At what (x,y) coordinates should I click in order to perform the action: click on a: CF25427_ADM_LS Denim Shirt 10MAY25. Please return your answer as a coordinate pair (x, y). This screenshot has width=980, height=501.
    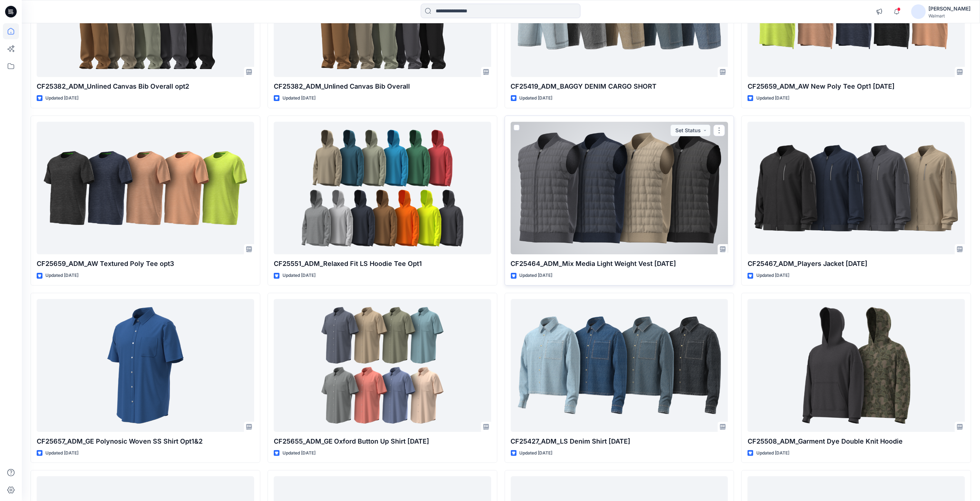
    Looking at the image, I should click on (619, 366).